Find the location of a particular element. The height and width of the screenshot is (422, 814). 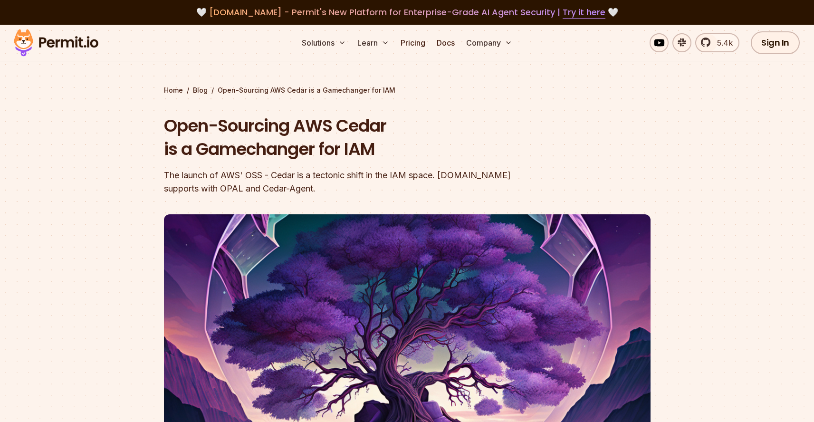

a: Docs is located at coordinates (446, 43).